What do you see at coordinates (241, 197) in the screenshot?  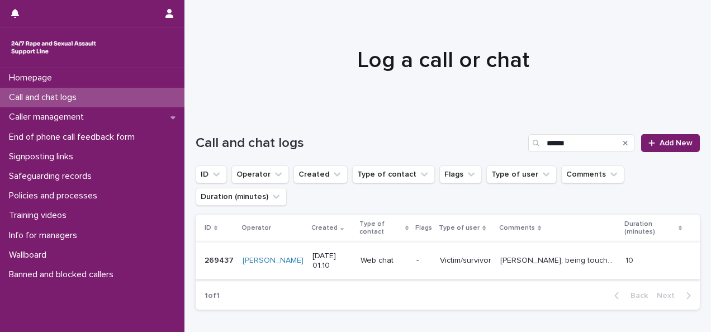 I see `button: Duration (minutes)` at bounding box center [241, 197].